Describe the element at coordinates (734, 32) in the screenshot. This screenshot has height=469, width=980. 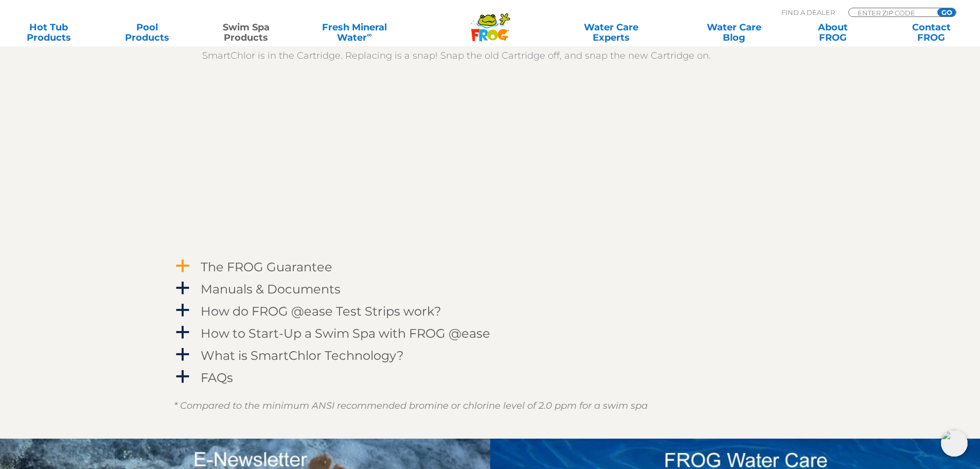
I see `a: Water CareBlog` at that location.